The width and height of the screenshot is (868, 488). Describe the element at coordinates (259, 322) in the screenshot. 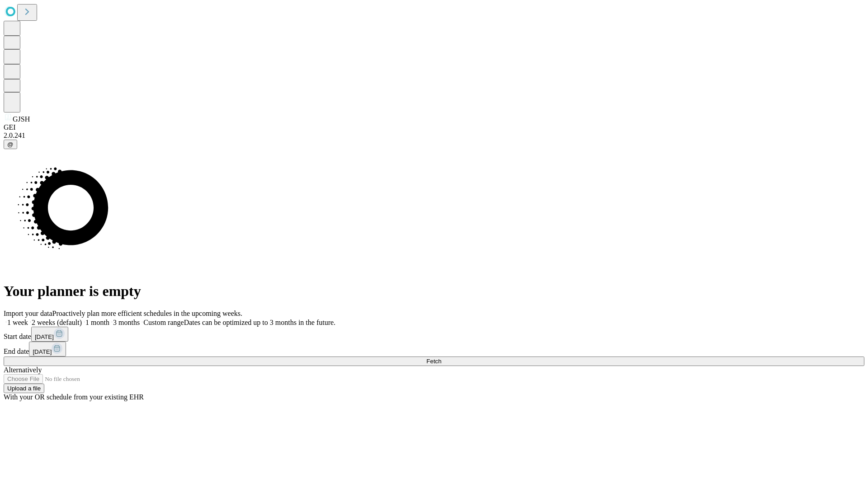

I see `span: Dates can be optimized up to 3 months in the future.` at that location.